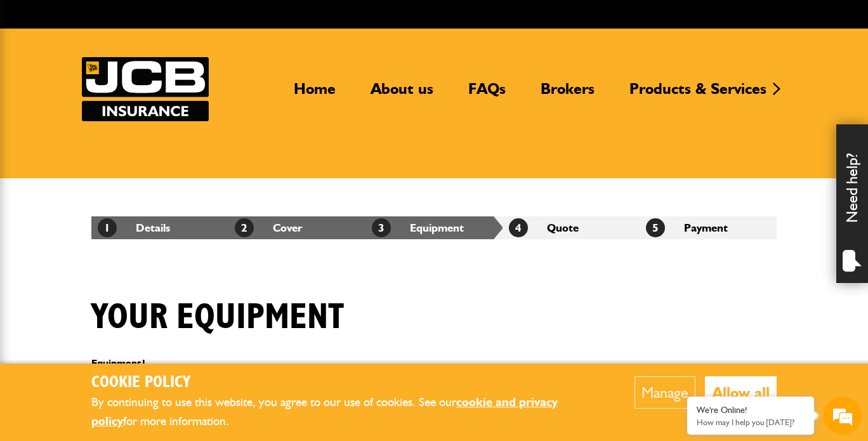 The image size is (868, 441). I want to click on span: 3, so click(382, 228).